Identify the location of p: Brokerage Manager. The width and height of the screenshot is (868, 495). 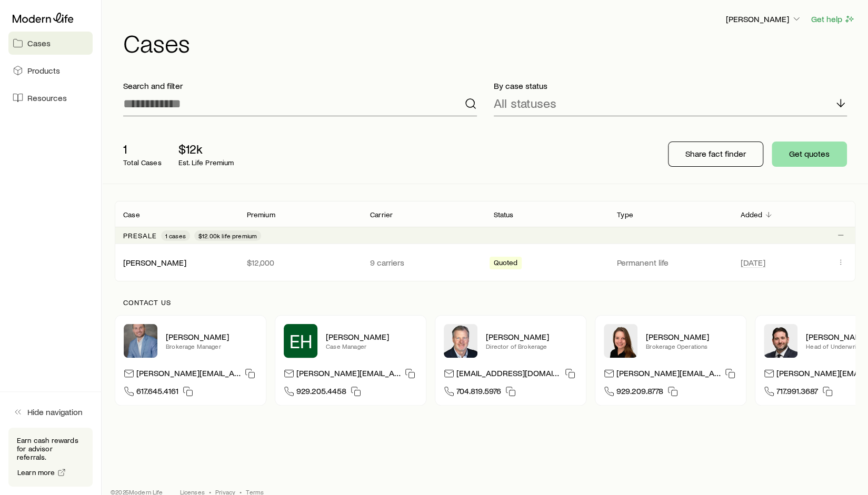
(212, 346).